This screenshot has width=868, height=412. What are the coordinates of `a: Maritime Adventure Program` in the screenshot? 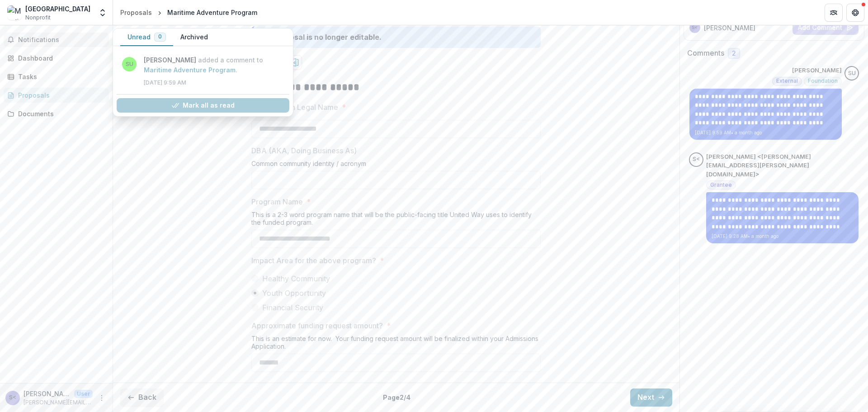 It's located at (190, 70).